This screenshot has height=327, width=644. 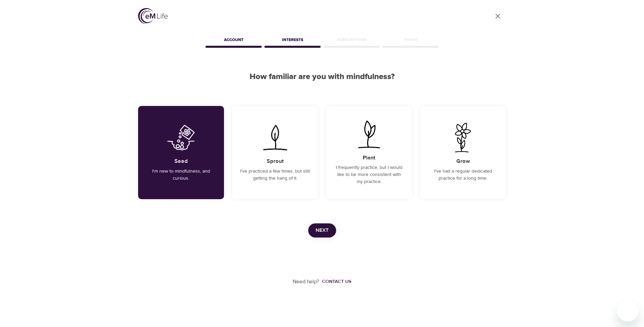 I want to click on div: I've practiced a few times, but still getting the hang of it.SproutI've practiced a few times, bu..., so click(x=275, y=152).